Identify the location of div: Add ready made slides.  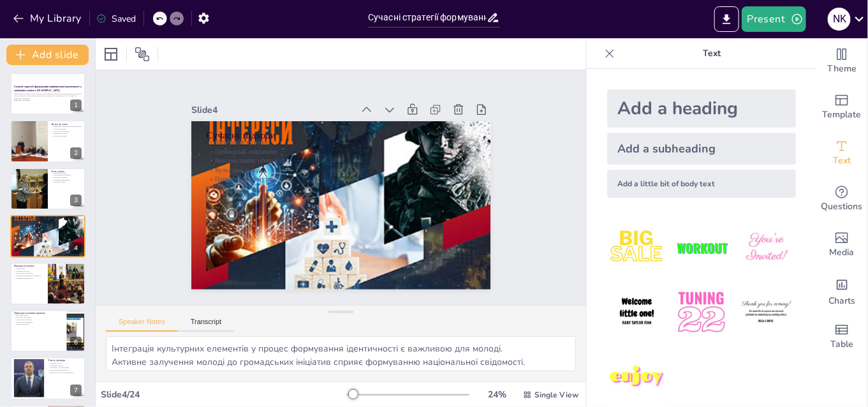
(842, 107).